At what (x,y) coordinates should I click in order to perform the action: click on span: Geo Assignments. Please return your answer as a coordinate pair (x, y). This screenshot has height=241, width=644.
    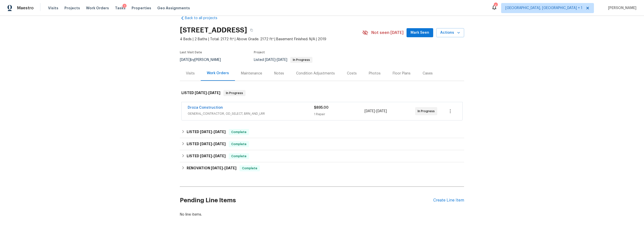
    Looking at the image, I should click on (173, 8).